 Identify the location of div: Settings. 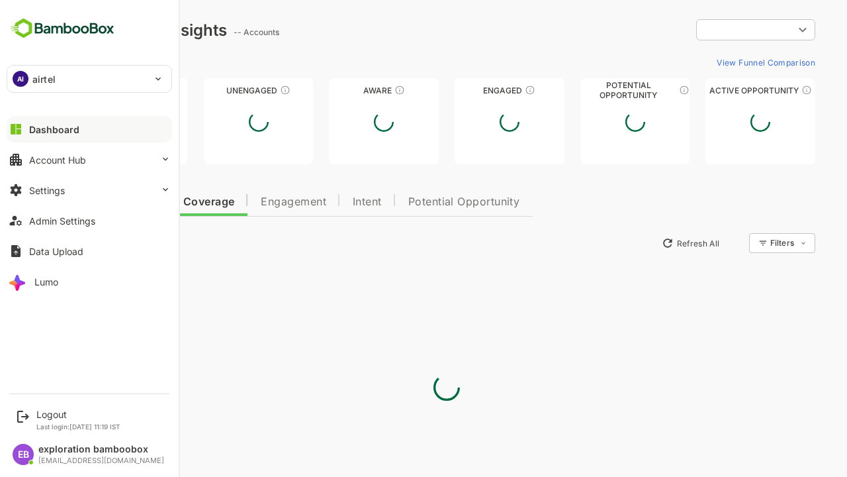
(47, 190).